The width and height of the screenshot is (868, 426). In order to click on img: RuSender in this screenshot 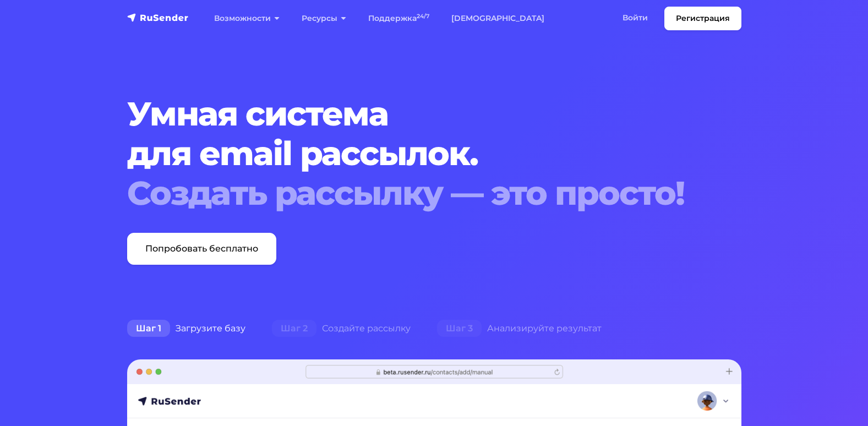, I will do `click(158, 18)`.